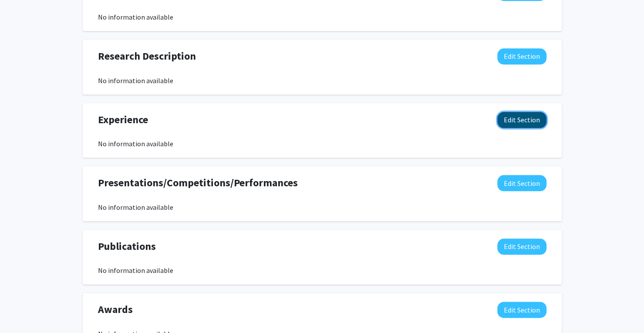 This screenshot has height=333, width=644. Describe the element at coordinates (147, 56) in the screenshot. I see `span: Research Description` at that location.